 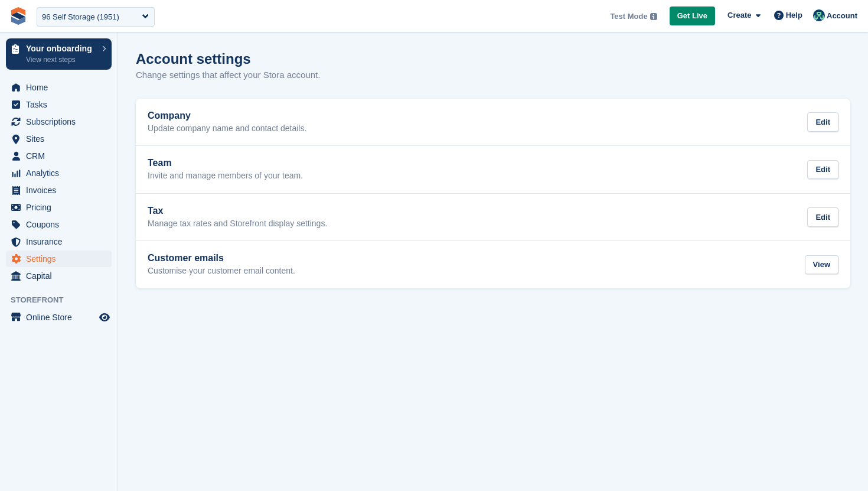 I want to click on div: View, so click(x=821, y=264).